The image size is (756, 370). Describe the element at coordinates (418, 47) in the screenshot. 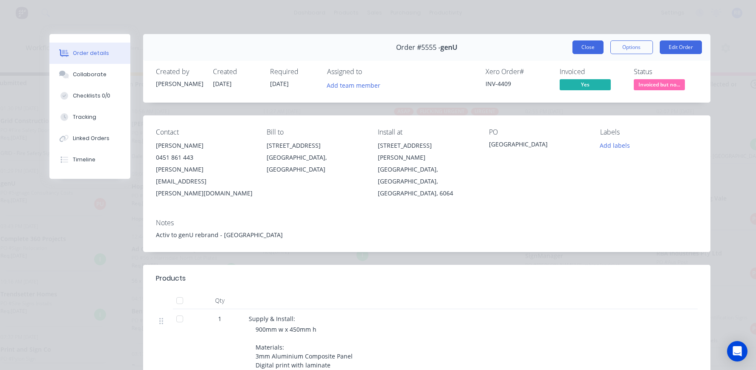

I see `span: Order #5555 -` at that location.